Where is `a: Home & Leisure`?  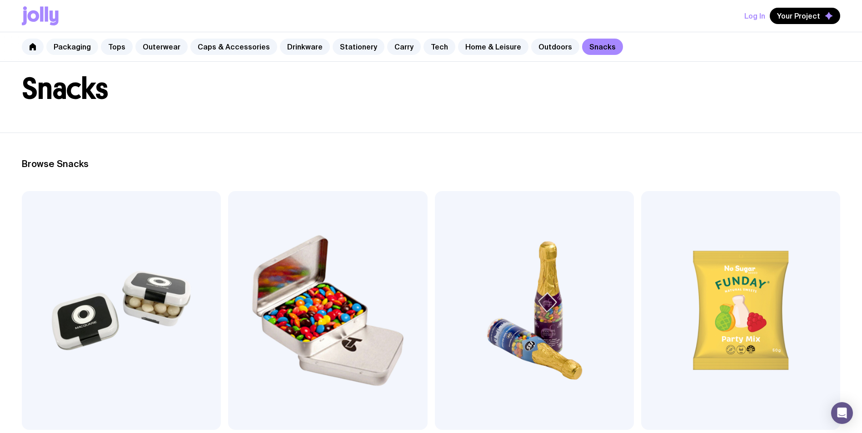 a: Home & Leisure is located at coordinates (493, 47).